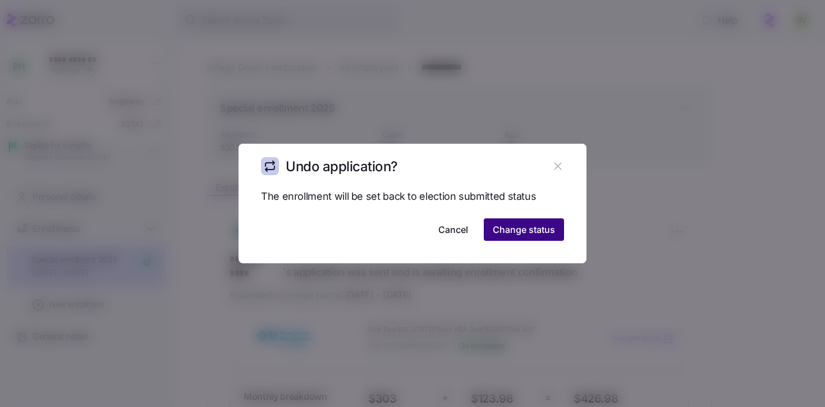 The image size is (825, 407). What do you see at coordinates (342, 166) in the screenshot?
I see `h1: Undo application?` at bounding box center [342, 166].